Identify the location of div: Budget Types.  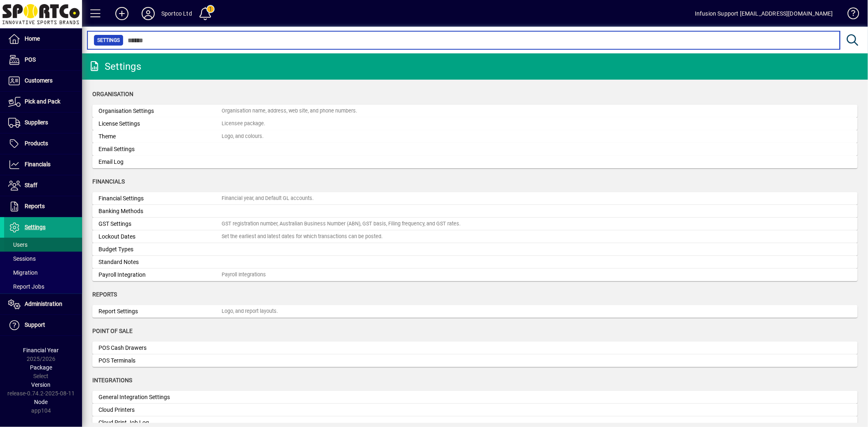
(160, 249).